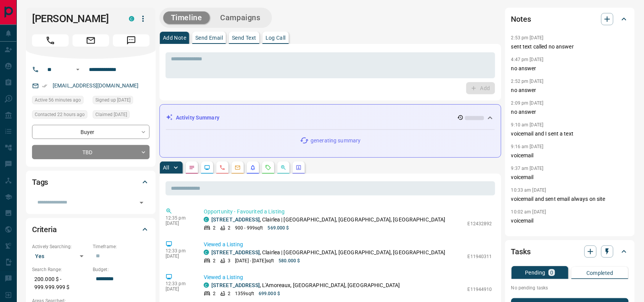 This screenshot has width=644, height=302. I want to click on p: Actively Searching:, so click(60, 247).